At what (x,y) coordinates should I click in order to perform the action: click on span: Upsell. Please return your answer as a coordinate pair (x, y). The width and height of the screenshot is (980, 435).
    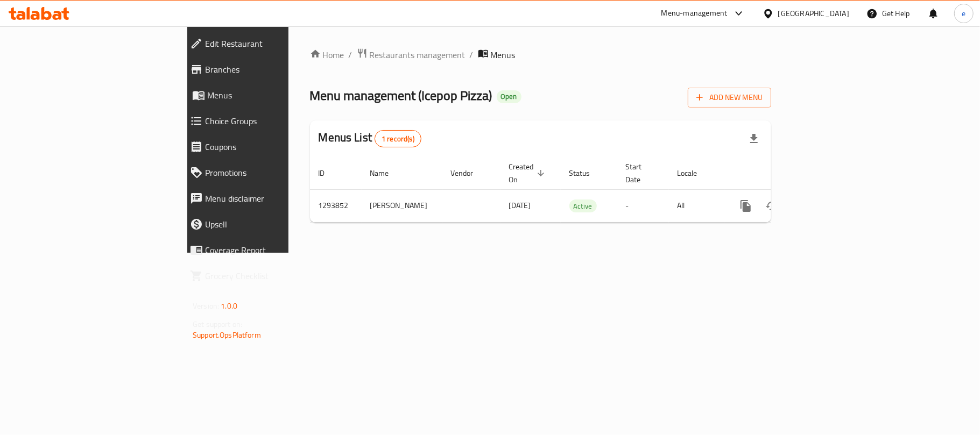
    Looking at the image, I should click on (273, 224).